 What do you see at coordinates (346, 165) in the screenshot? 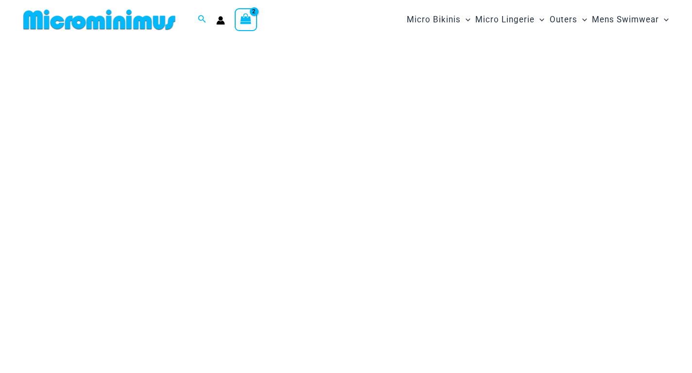
I see `img: Waves Breaking Ocean Bikini Pack` at bounding box center [346, 165].